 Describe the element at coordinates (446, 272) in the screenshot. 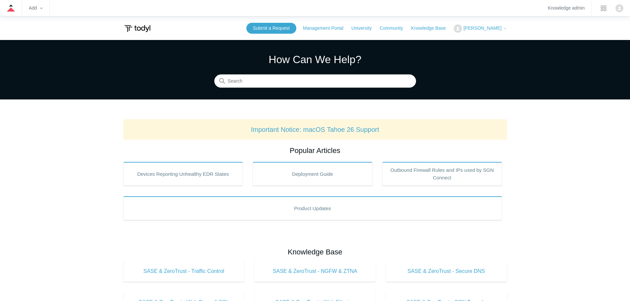

I see `a: SASE & ZeroTrust - Secure DNS` at that location.